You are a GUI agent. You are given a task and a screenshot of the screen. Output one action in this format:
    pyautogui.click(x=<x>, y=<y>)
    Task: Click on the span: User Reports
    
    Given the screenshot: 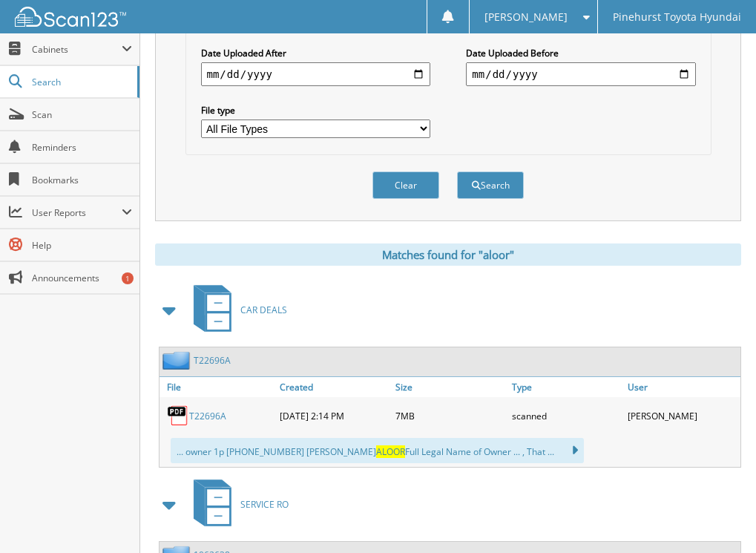 What is the action you would take?
    pyautogui.click(x=76, y=212)
    